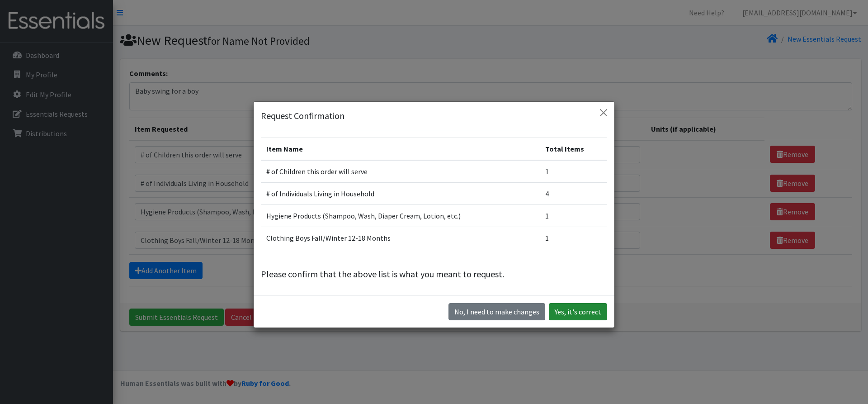 The image size is (868, 404). I want to click on td: 4, so click(573, 194).